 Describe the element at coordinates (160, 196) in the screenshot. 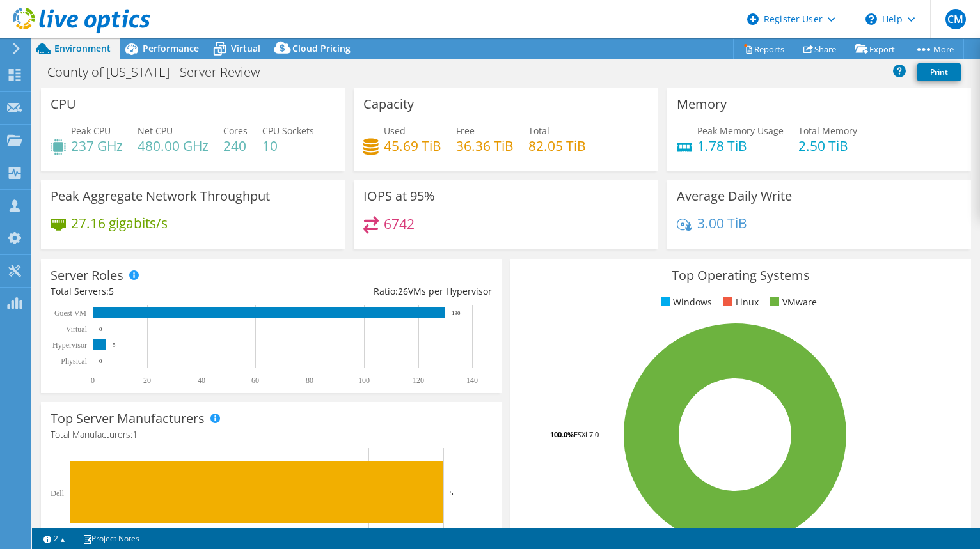

I see `h3: Peak Aggregate Network Throughput` at that location.